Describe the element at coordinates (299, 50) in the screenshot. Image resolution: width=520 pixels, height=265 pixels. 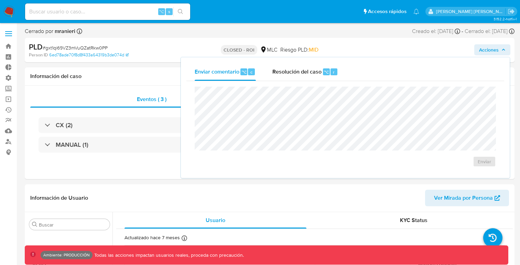
I see `span: Riesgo PLD:` at that location.